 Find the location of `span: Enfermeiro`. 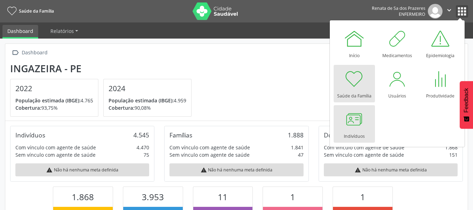

span: Enfermeiro is located at coordinates (412, 14).